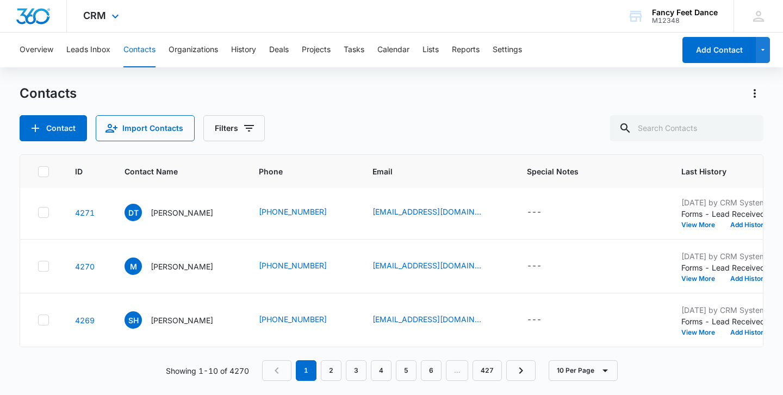 The width and height of the screenshot is (783, 395). I want to click on button: Import Contacts, so click(145, 128).